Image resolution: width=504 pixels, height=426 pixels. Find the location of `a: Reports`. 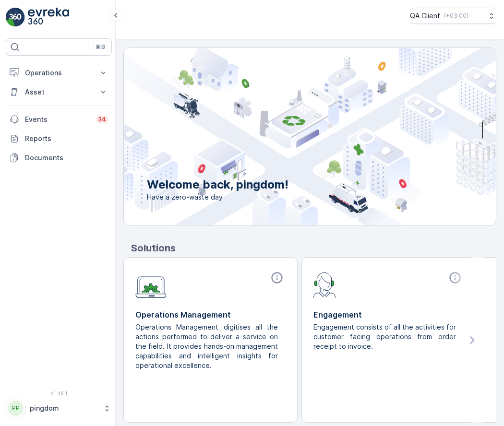

a: Reports is located at coordinates (59, 139).